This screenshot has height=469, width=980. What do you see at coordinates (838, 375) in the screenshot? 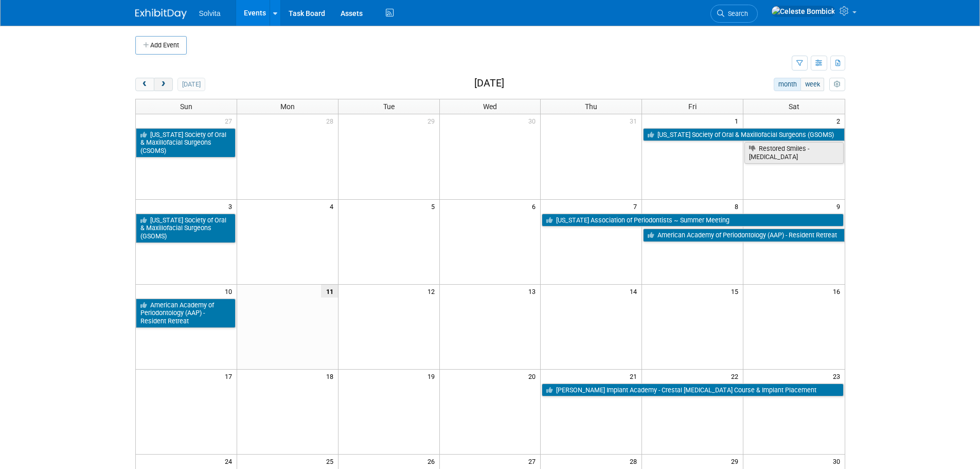
I see `span: 23` at bounding box center [838, 375].